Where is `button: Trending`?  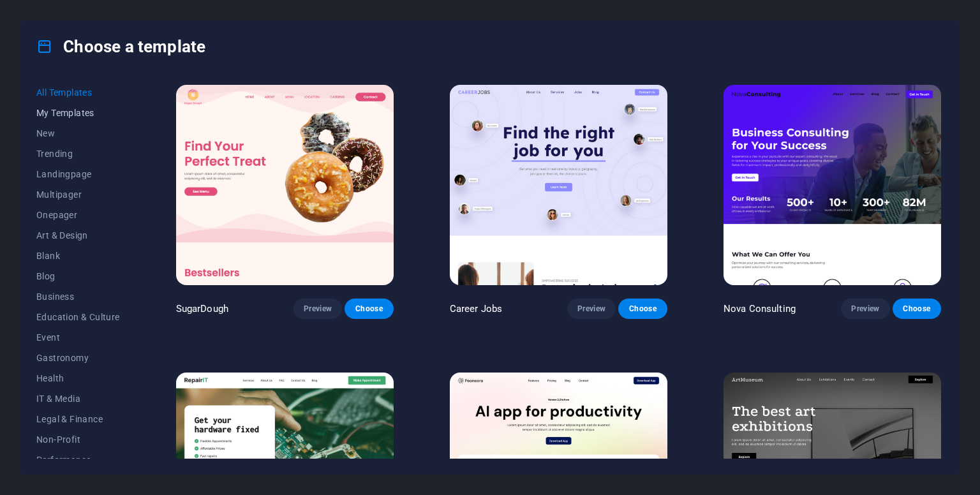
button: Trending is located at coordinates (78, 154).